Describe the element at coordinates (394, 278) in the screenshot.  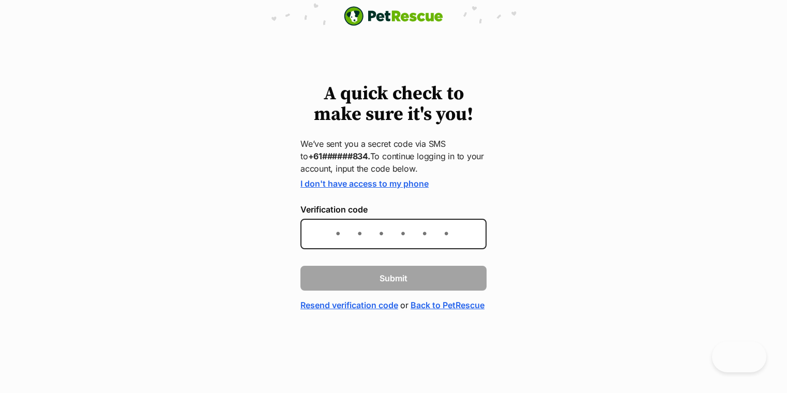
I see `span: Submit` at that location.